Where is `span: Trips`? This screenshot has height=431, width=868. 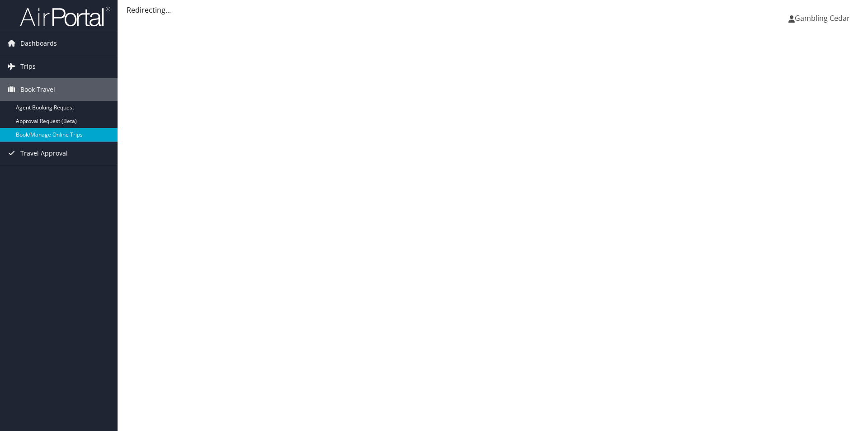 span: Trips is located at coordinates (28, 67).